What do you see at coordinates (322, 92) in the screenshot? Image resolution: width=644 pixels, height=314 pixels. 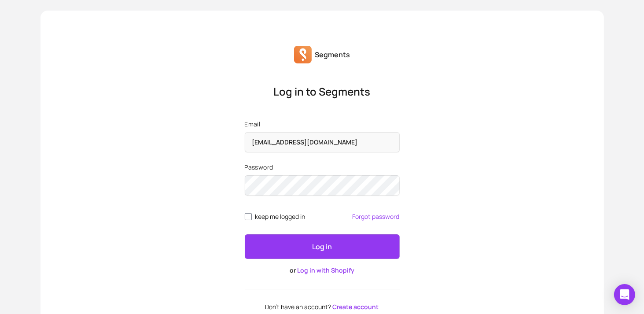 I see `p: Log in to Segments` at bounding box center [322, 92].